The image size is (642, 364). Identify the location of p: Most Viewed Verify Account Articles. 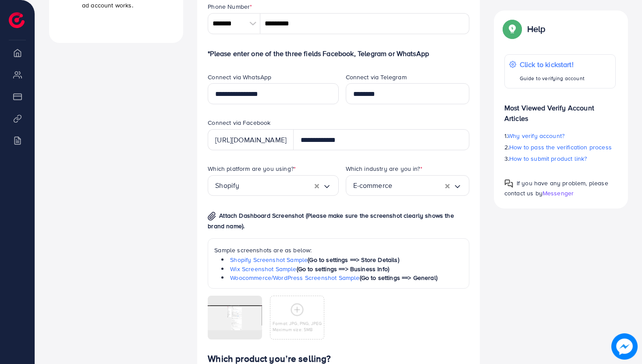
(560, 110).